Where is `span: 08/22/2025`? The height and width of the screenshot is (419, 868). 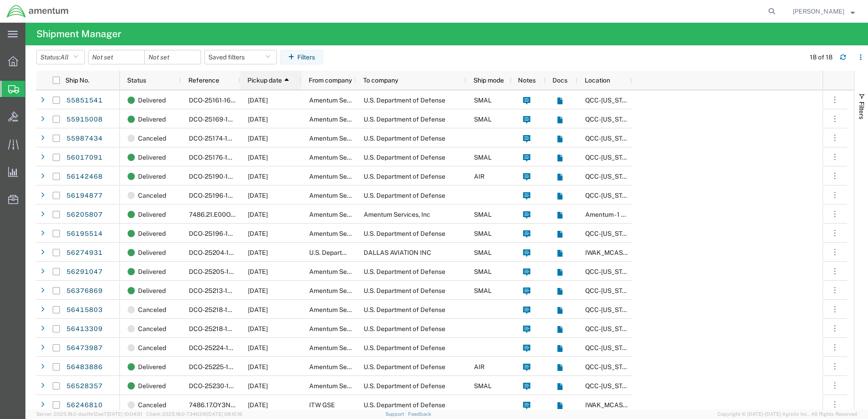 span: 08/22/2025 is located at coordinates (257, 406).